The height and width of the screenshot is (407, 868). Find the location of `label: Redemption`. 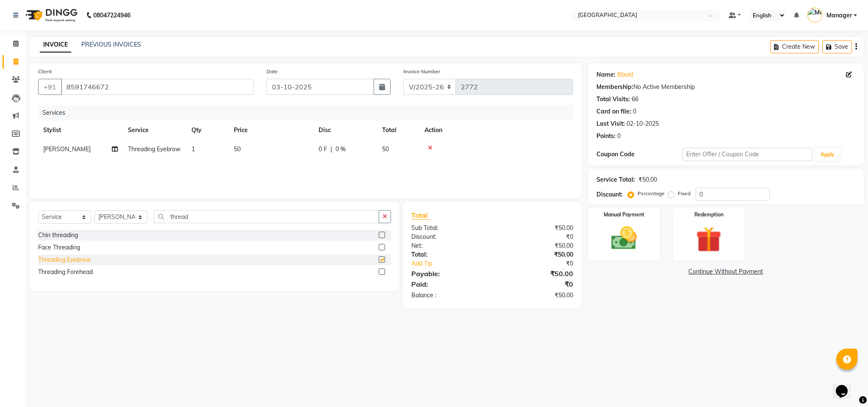

label: Redemption is located at coordinates (709, 215).